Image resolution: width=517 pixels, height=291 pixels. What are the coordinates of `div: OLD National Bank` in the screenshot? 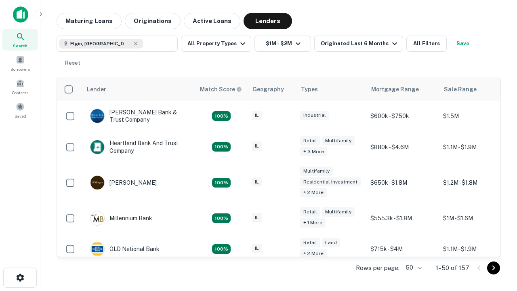 It's located at (125, 249).